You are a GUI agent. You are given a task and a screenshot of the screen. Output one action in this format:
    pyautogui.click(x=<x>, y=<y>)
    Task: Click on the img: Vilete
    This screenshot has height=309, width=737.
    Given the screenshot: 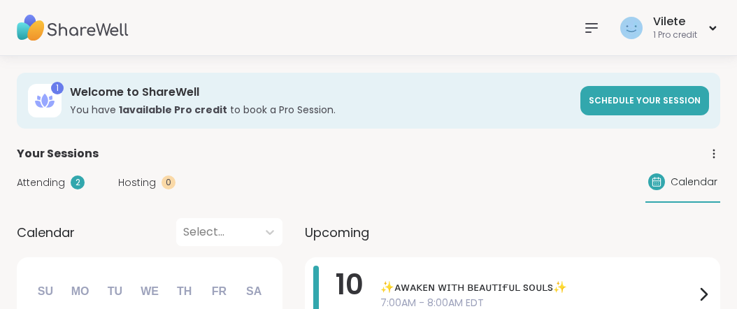 What is the action you would take?
    pyautogui.click(x=631, y=28)
    